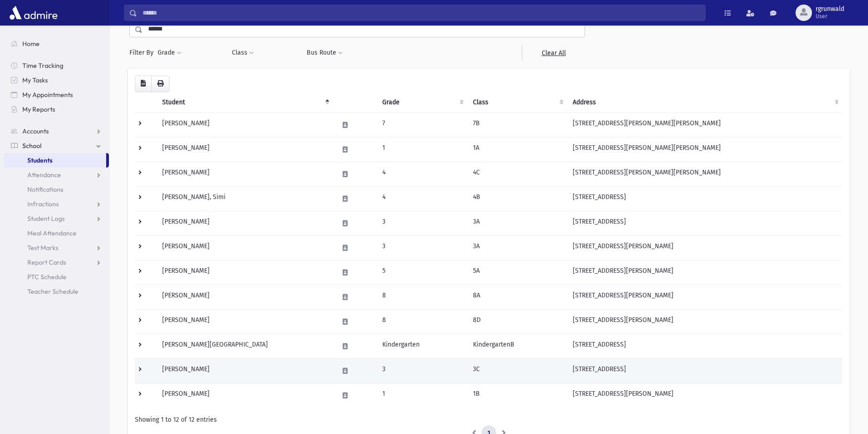 Image resolution: width=868 pixels, height=434 pixels. I want to click on span: User, so click(830, 16).